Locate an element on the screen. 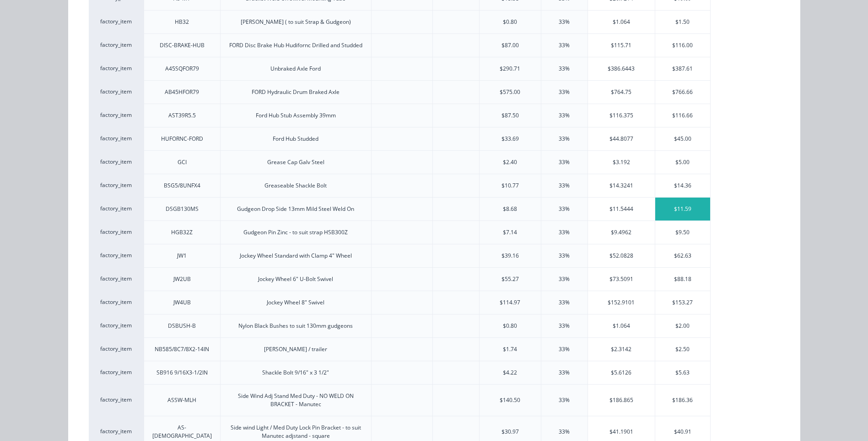 This screenshot has width=868, height=441. div: A45SQFOR79 is located at coordinates (182, 69).